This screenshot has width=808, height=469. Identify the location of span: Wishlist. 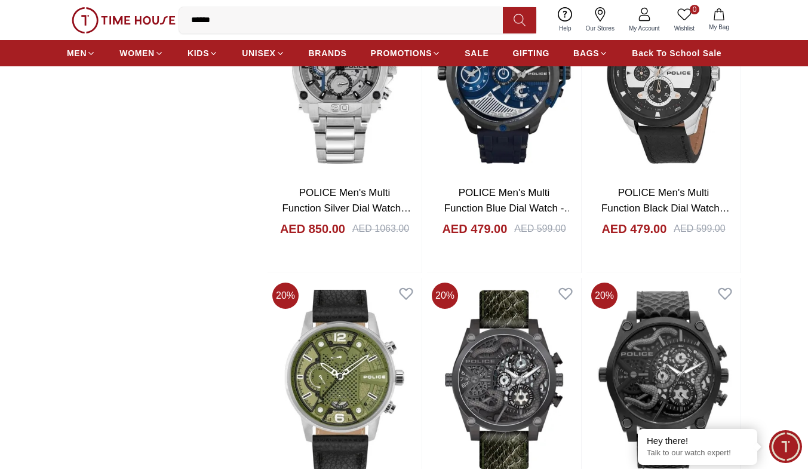
(684, 28).